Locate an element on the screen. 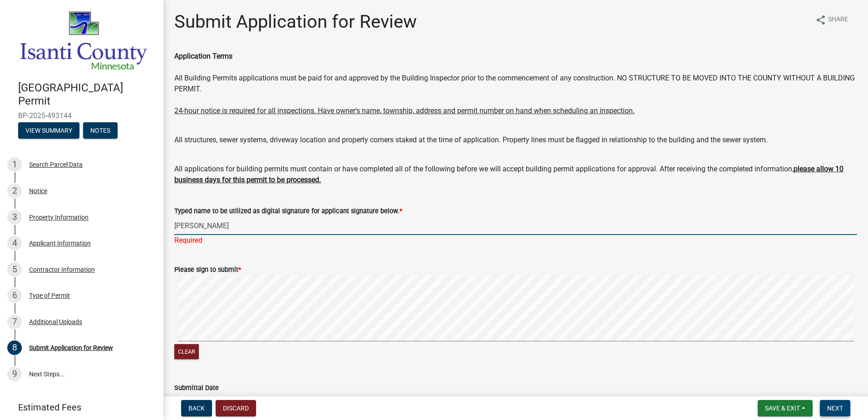 This screenshot has width=868, height=420. h1: Submit Application for Review is located at coordinates (296, 22).